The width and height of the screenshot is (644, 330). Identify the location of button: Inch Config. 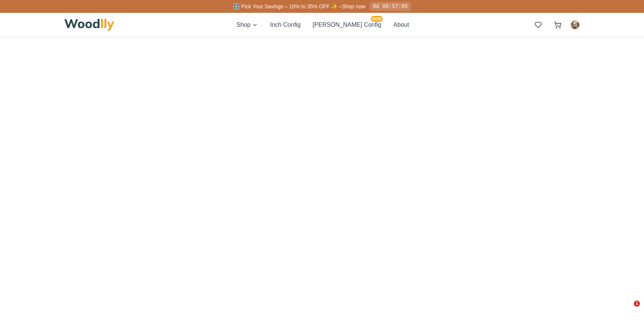
(285, 25).